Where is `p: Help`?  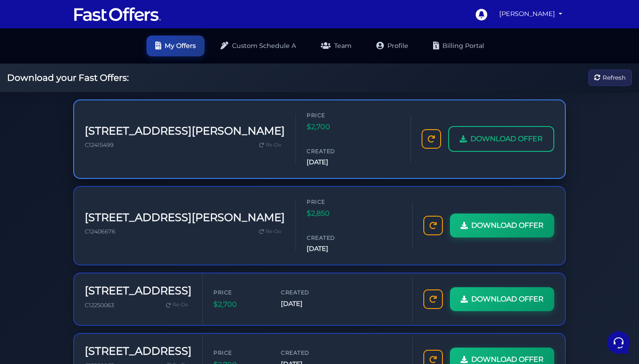 p: Help is located at coordinates (143, 299).